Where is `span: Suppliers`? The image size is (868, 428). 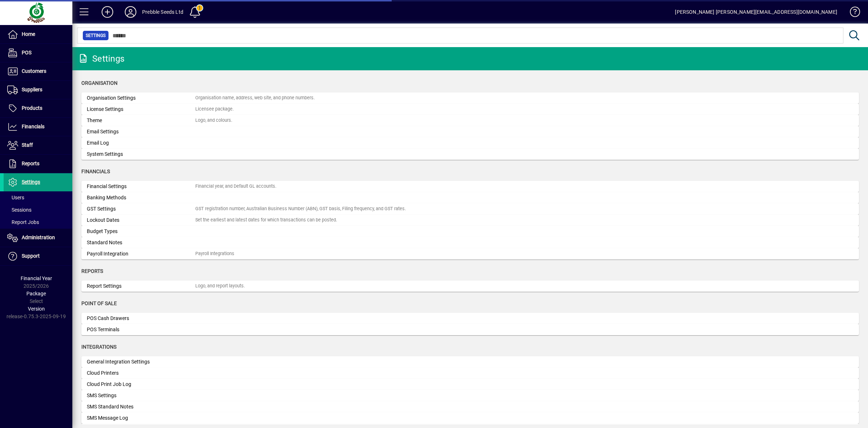 span: Suppliers is located at coordinates (32, 90).